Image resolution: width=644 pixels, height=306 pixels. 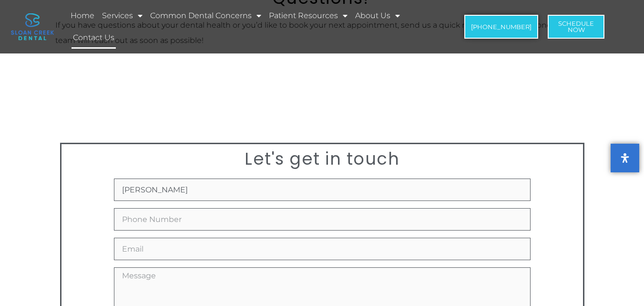 I want to click on a: Contact Us, so click(x=93, y=38).